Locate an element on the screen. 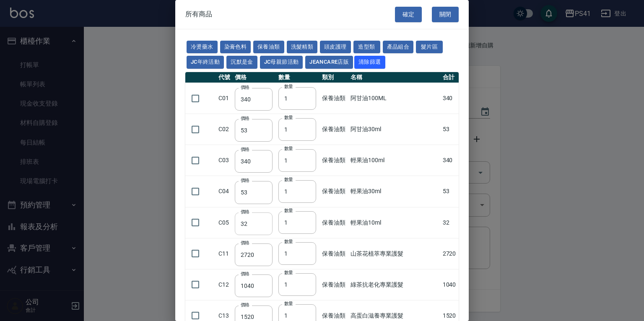  button: 沉默是金 is located at coordinates (242, 62).